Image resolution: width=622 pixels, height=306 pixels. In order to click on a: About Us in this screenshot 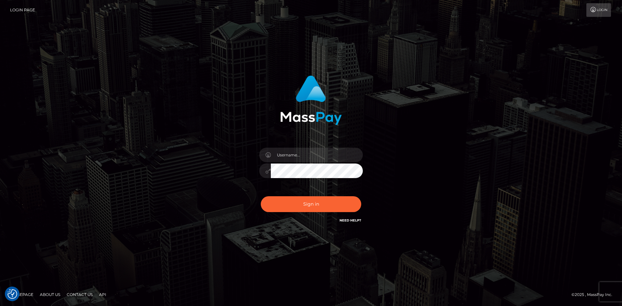, I will do `click(50, 294)`.